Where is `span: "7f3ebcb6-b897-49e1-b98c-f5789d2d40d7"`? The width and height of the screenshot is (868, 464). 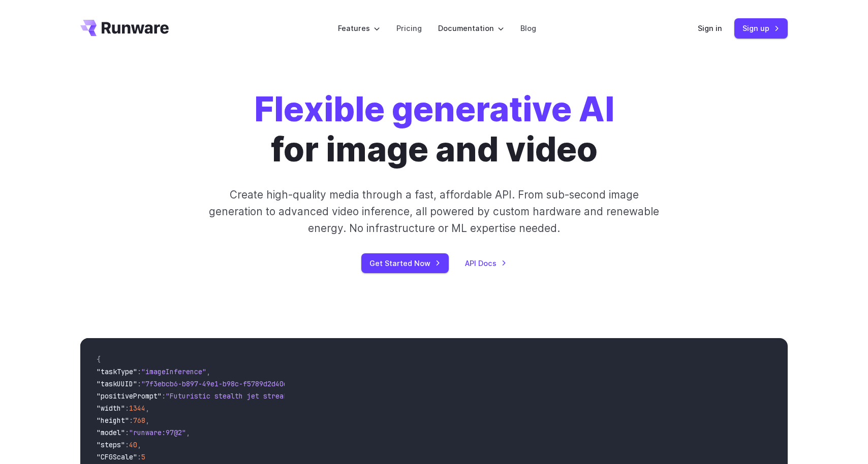
span: "7f3ebcb6-b897-49e1-b98c-f5789d2d40d7" is located at coordinates (218, 384).